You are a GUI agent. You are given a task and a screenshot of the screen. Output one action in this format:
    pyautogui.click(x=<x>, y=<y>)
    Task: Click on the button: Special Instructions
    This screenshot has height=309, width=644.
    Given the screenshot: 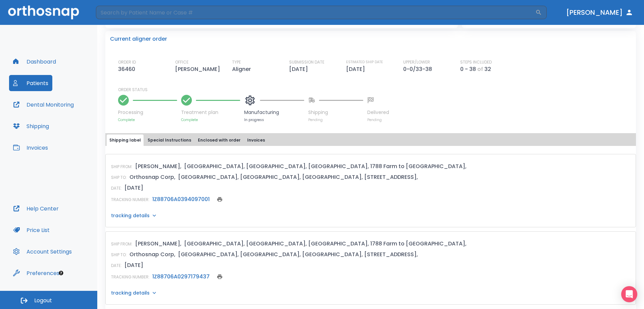 What is the action you would take?
    pyautogui.click(x=170, y=140)
    